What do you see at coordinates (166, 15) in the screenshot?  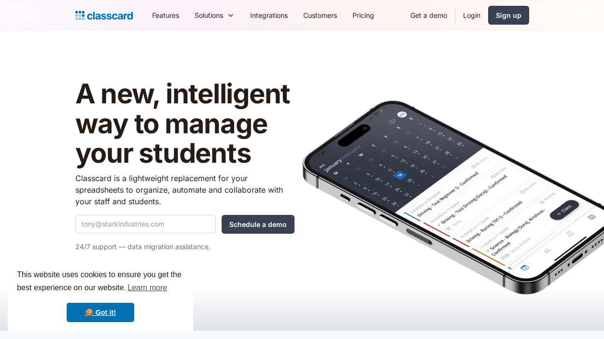 I see `a: Features` at bounding box center [166, 15].